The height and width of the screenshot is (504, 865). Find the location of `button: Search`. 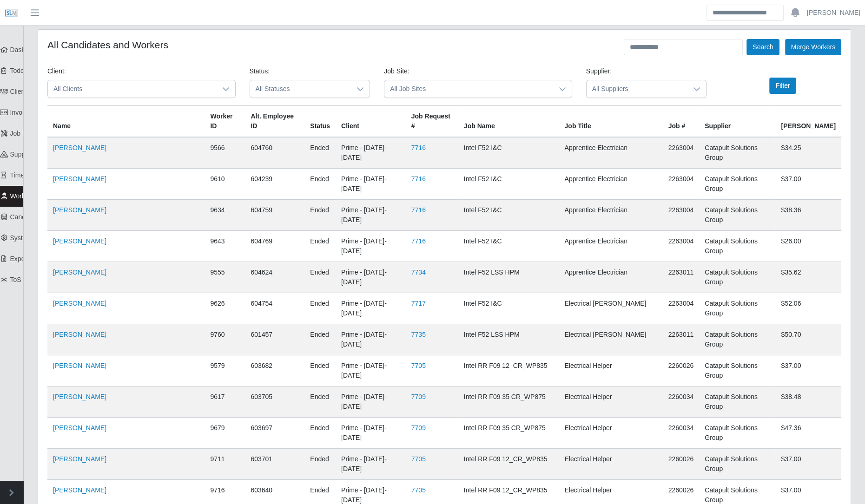

button: Search is located at coordinates (762, 47).